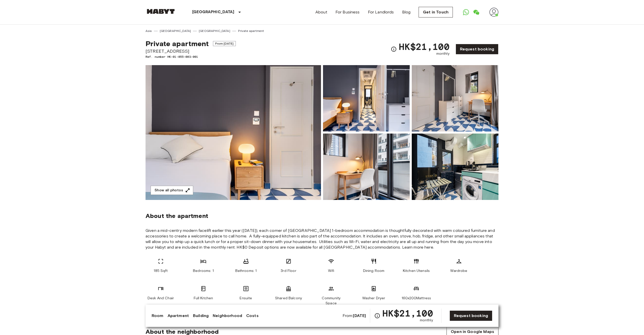 The image size is (644, 335). Describe the element at coordinates (227, 315) in the screenshot. I see `a: Neighborhood` at that location.